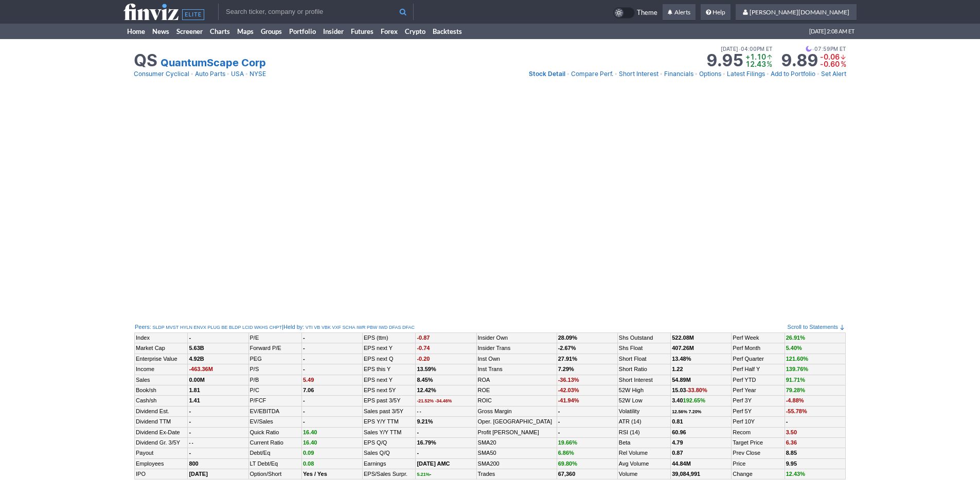 The image size is (980, 480). Describe the element at coordinates (302, 31) in the screenshot. I see `a: Portfolio` at that location.